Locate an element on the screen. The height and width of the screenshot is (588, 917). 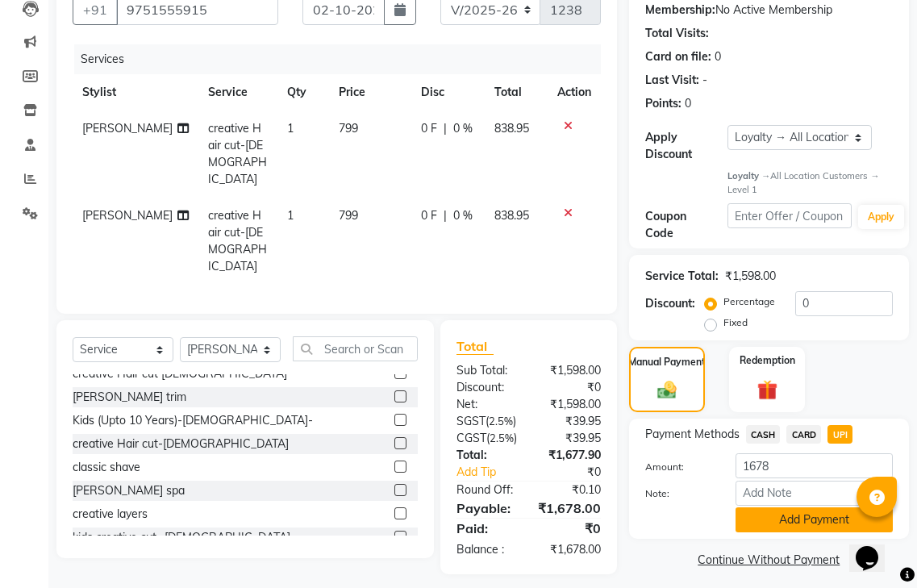
th: Price is located at coordinates (371, 92).